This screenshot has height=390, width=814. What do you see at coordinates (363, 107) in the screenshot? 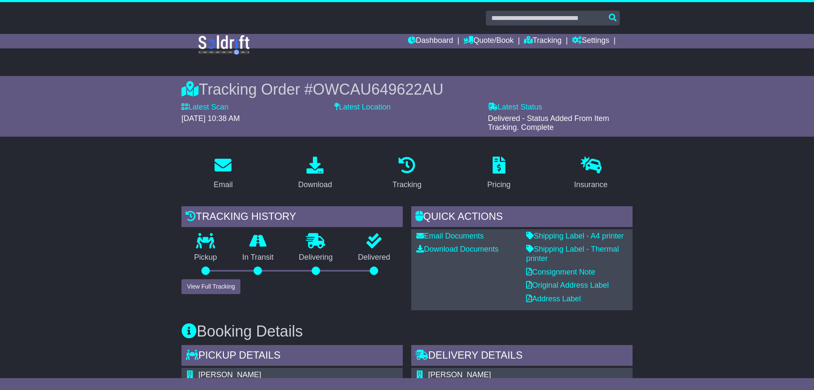
I see `label: Latest Location` at bounding box center [363, 107].